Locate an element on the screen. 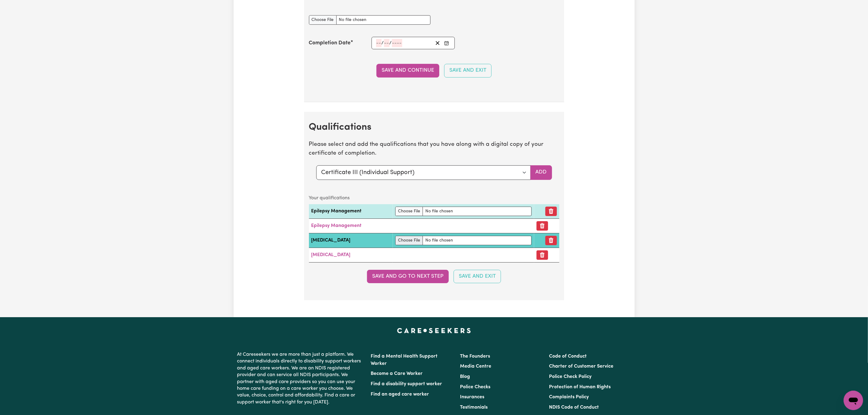 This screenshot has height=415, width=868. a: Complaints Policy is located at coordinates (569, 397).